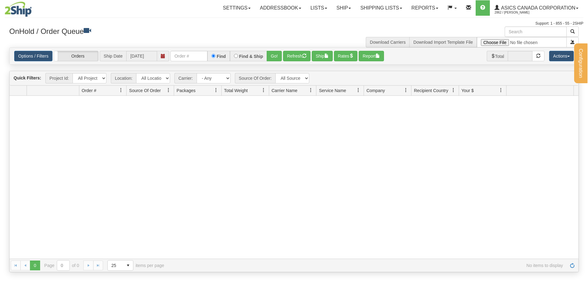 The width and height of the screenshot is (588, 283). I want to click on a: Recipient Country filter column settings, so click(453, 90).